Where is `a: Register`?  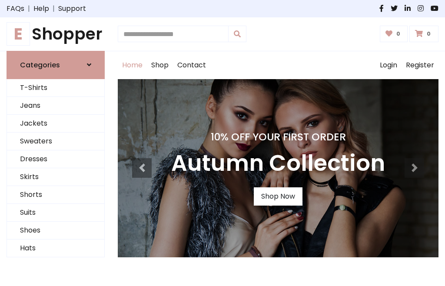
a: Register is located at coordinates (420, 65).